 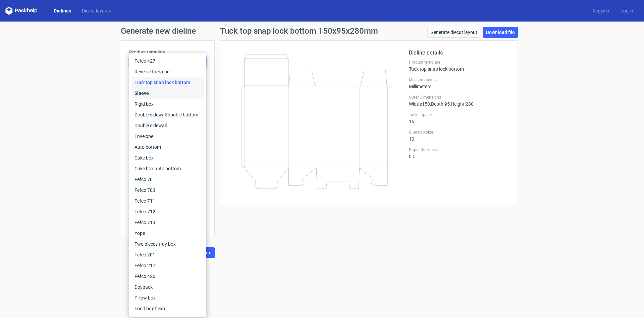 What do you see at coordinates (168, 233) in the screenshot?
I see `div: Yope` at bounding box center [168, 233].